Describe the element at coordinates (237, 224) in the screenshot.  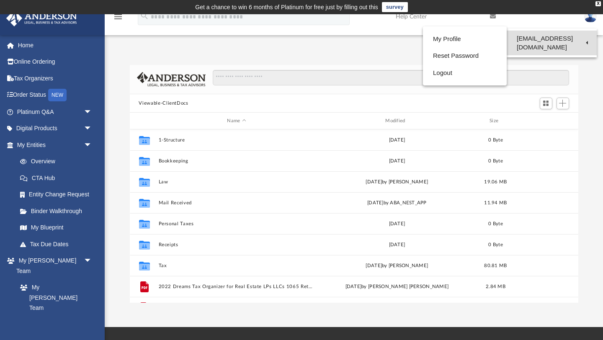
I see `button: Personal Taxes` at that location.